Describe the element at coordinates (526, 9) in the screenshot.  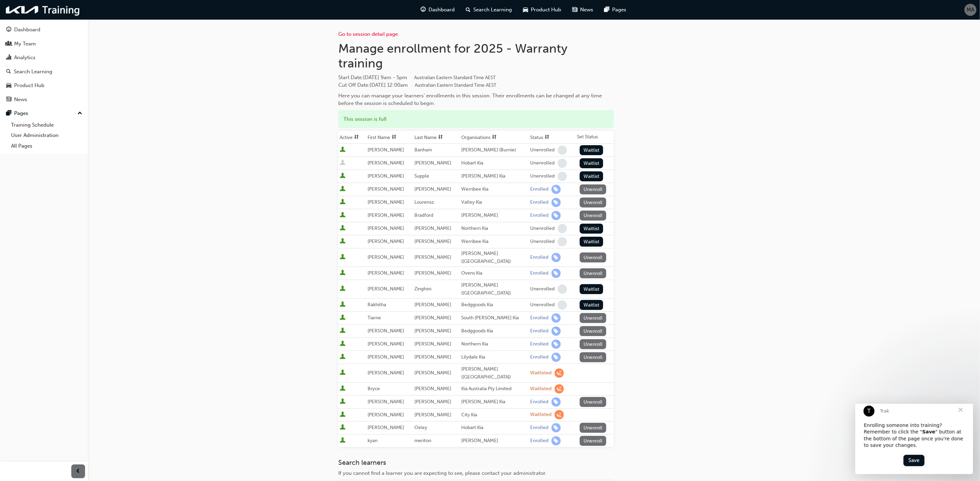
I see `span: car-icon` at that location.